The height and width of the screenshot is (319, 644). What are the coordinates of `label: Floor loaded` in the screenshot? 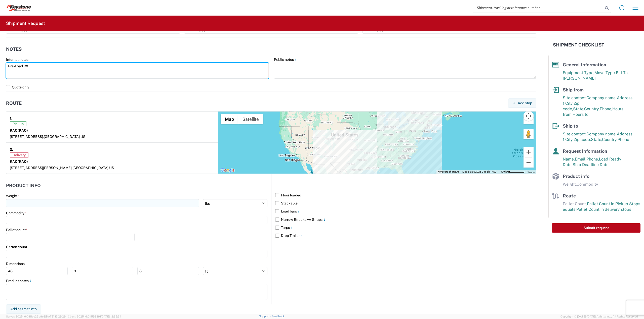 It's located at (406, 195).